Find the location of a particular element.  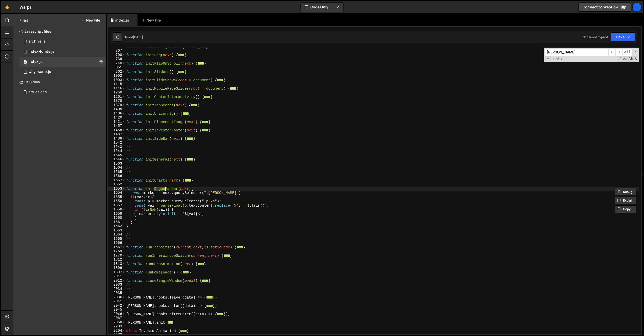

div: 14312/43467.js is located at coordinates (63, 42).